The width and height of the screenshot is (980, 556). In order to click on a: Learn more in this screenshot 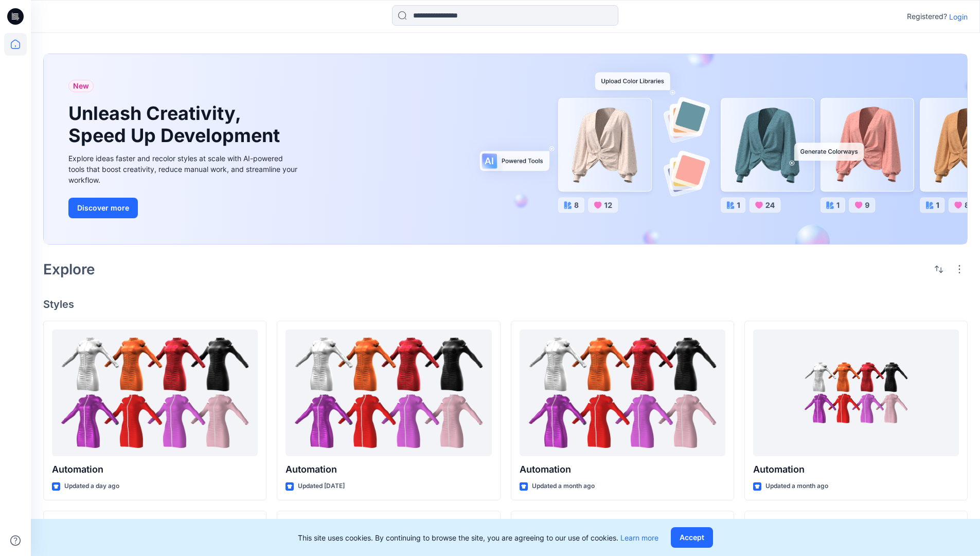, I will do `click(639, 537)`.